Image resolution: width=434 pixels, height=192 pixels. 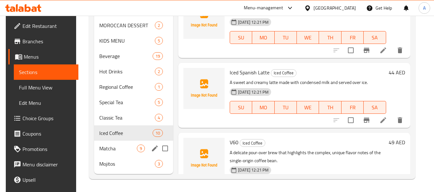 I want to click on div: Beverage19, so click(x=134, y=56).